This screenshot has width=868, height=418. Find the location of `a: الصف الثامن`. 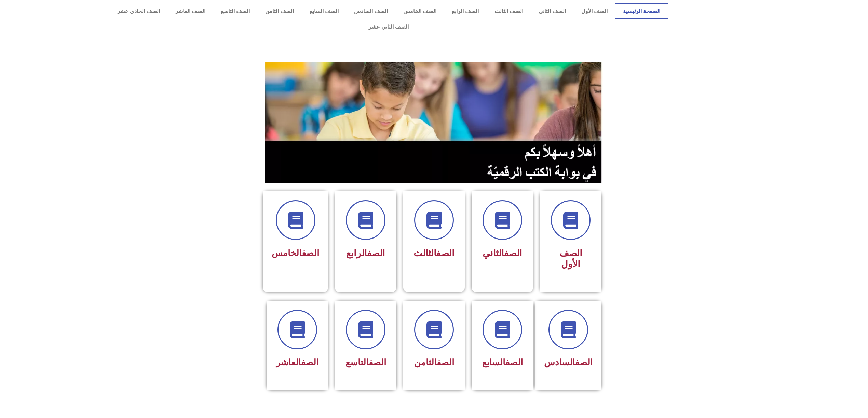

a: الصف الثامن is located at coordinates (279, 11).